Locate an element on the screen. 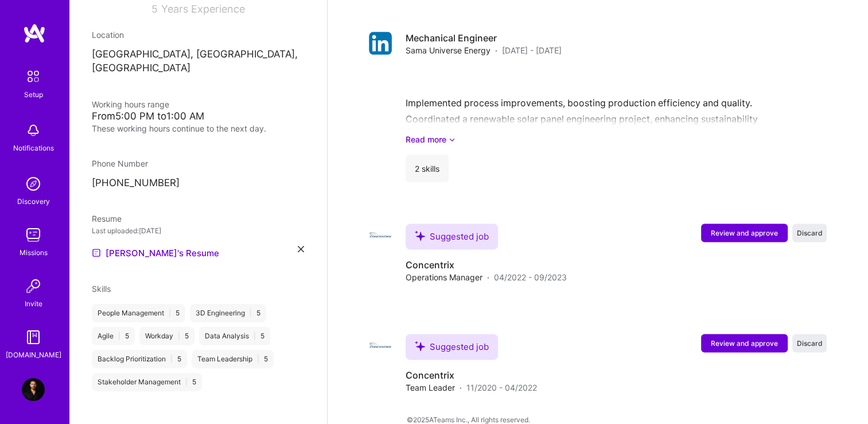 The height and width of the screenshot is (424, 868). div: From 5:00 PM to 1:00 AM is located at coordinates (198, 116).